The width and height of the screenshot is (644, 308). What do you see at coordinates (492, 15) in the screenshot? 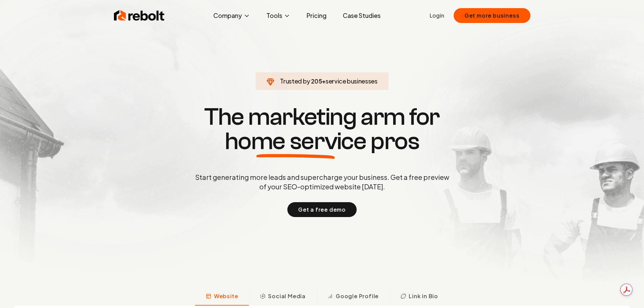
I see `button: Get more business` at bounding box center [492, 15].